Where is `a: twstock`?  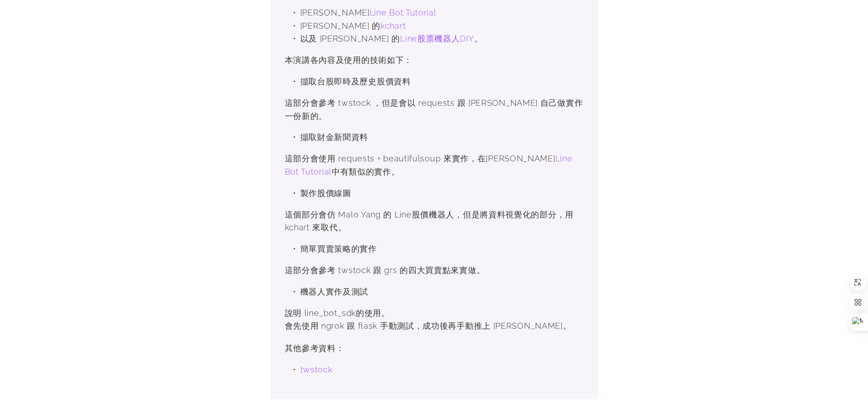 a: twstock is located at coordinates (316, 369).